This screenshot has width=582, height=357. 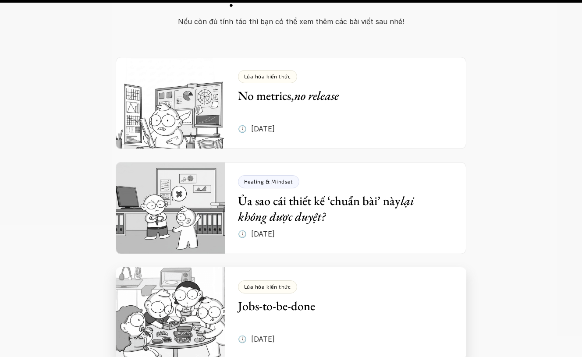 I want to click on h5: Jobs-to-be-done, so click(x=339, y=306).